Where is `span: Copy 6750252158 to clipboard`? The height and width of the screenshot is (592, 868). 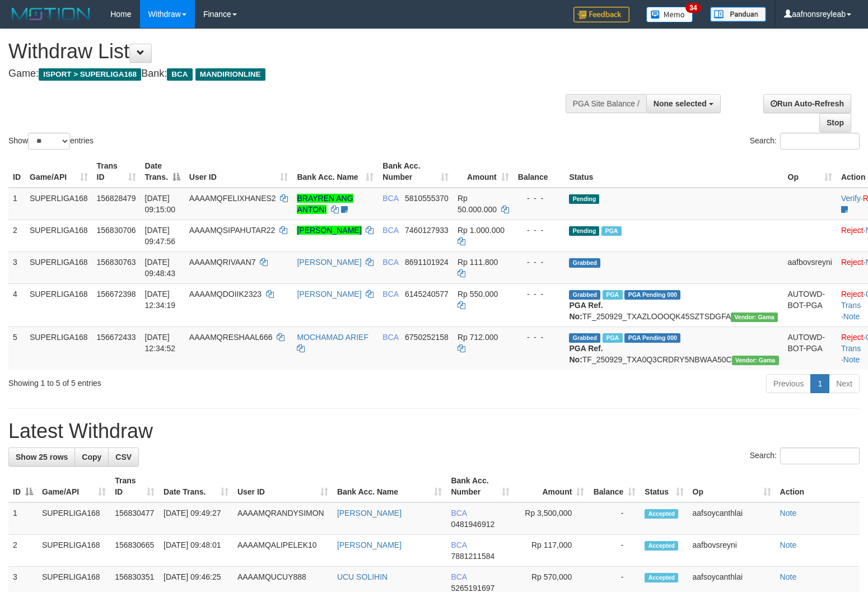
span: Copy 6750252158 to clipboard is located at coordinates (427, 338).